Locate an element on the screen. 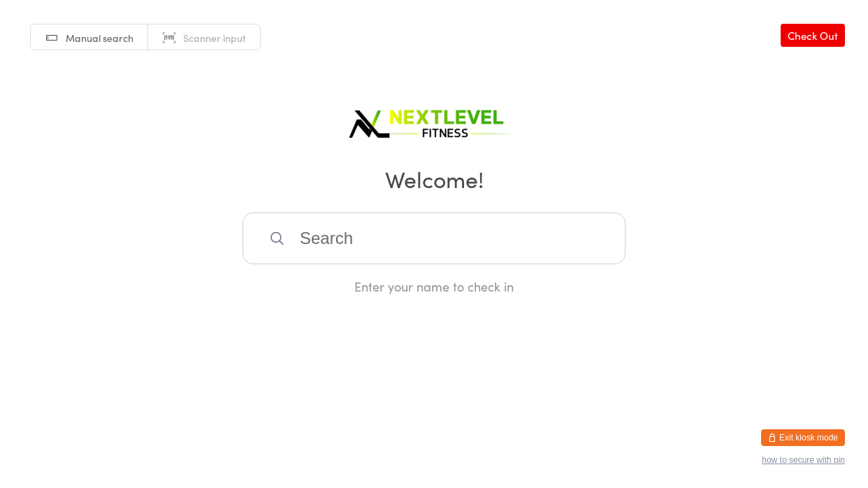 Image resolution: width=868 pixels, height=488 pixels. h2: Welcome! is located at coordinates (434, 179).